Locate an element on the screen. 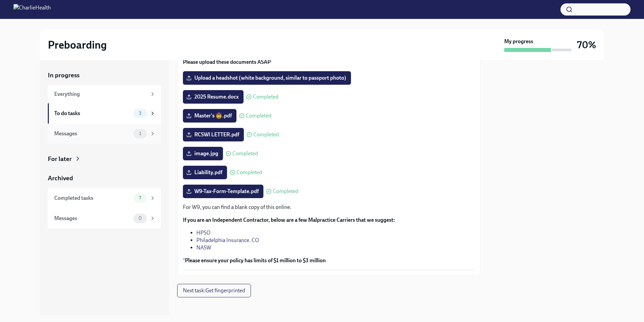 This screenshot has height=322, width=644. a: NASW is located at coordinates (204, 247).